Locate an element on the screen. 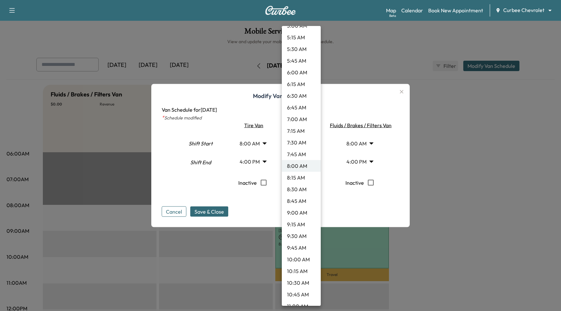 Image resolution: width=561 pixels, height=311 pixels. li: 8:15 AM is located at coordinates (301, 178).